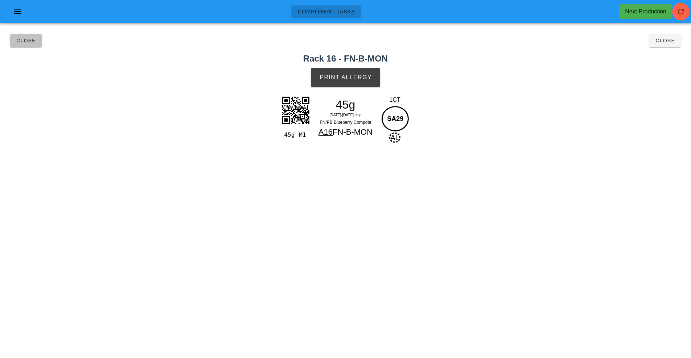  Describe the element at coordinates (325, 132) in the screenshot. I see `span: A16` at that location.